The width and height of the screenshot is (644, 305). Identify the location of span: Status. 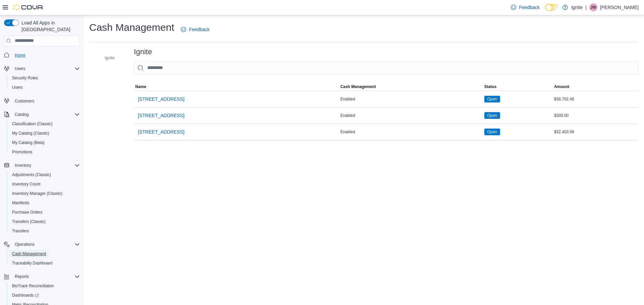
(490, 87).